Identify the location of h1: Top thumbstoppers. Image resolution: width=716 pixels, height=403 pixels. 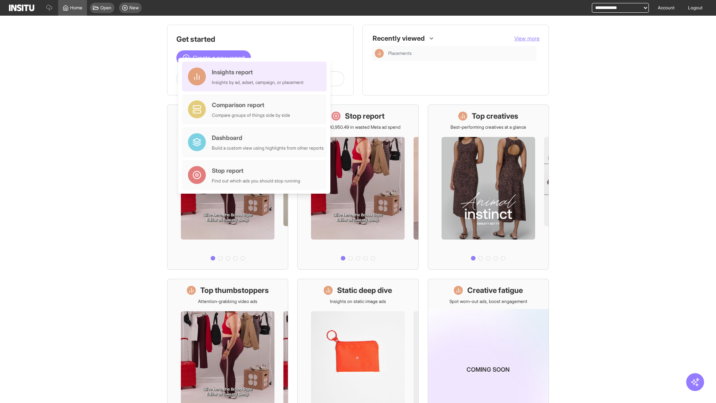
(235, 290).